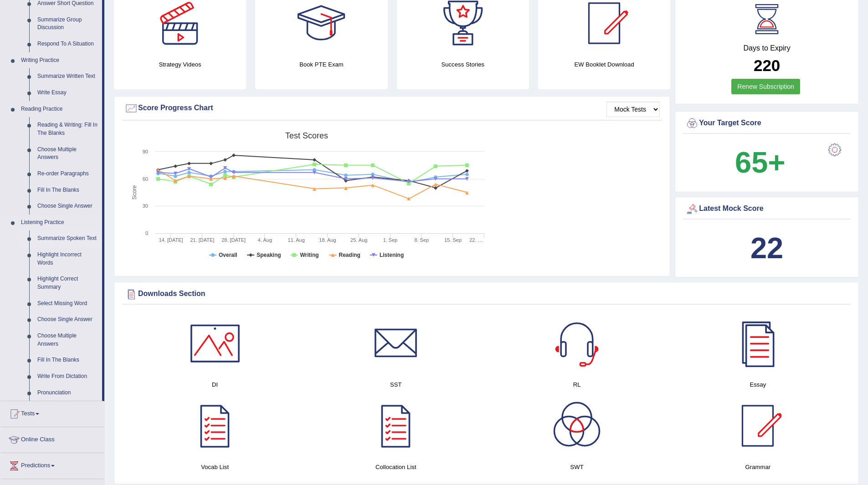 Image resolution: width=868 pixels, height=485 pixels. I want to click on div: Score Progress Chart, so click(392, 108).